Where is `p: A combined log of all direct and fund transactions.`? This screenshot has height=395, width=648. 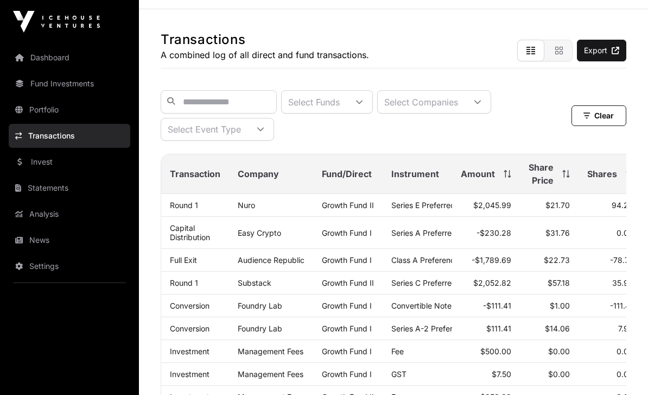
p: A combined log of all direct and fund transactions. is located at coordinates (265, 55).